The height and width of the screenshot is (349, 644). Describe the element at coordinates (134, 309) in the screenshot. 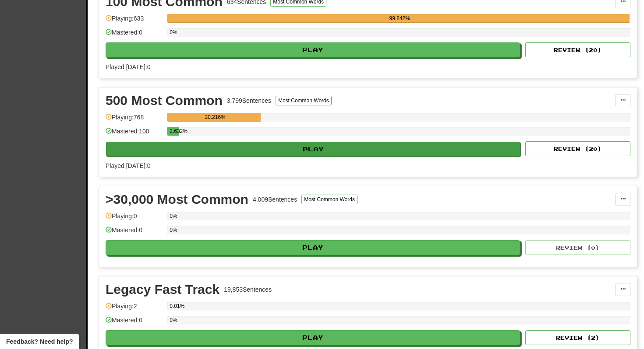

I see `div: Playing: 2` at that location.